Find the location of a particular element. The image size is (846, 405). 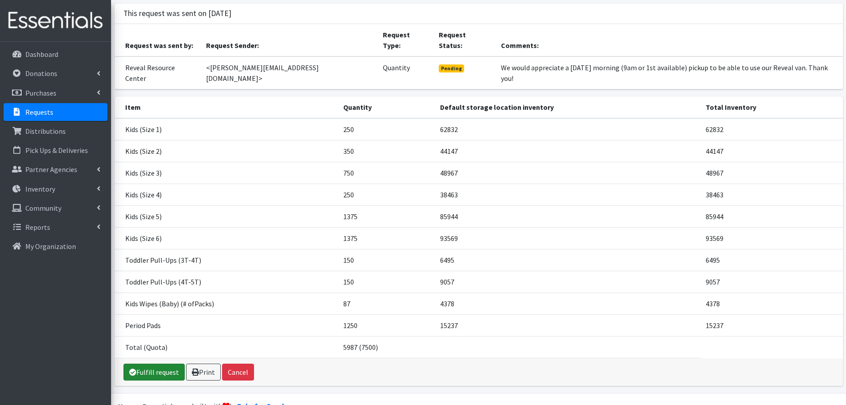

td: Kids (Size 4) is located at coordinates (226, 194).